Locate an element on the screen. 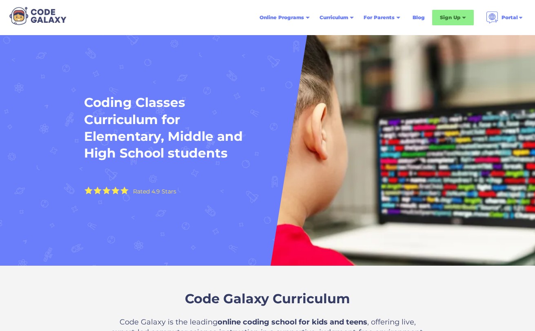 The width and height of the screenshot is (535, 331). div: Sign Up is located at coordinates (450, 18).